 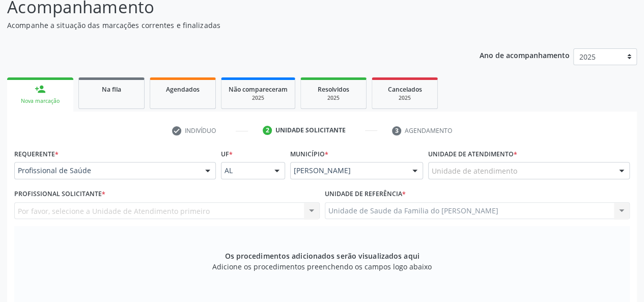 What do you see at coordinates (111, 89) in the screenshot?
I see `span: Na fila` at bounding box center [111, 89].